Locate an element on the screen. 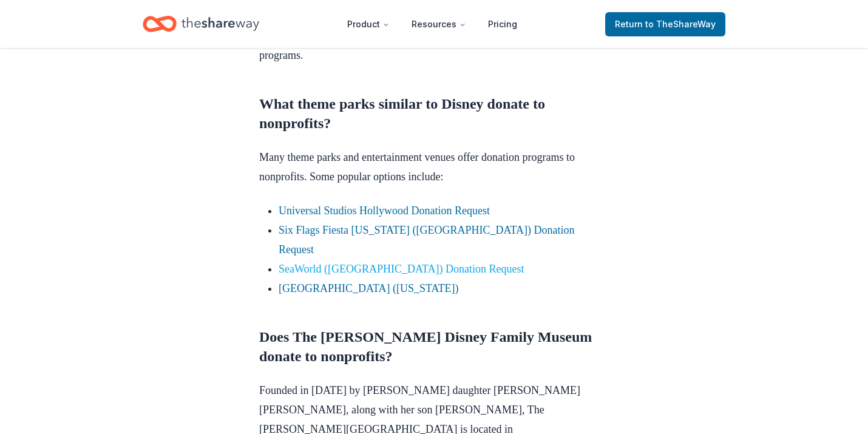 This screenshot has width=868, height=434. span: Return is located at coordinates (665, 24).